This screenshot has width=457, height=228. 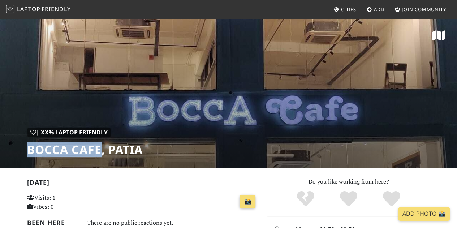 What do you see at coordinates (29, 9) in the screenshot?
I see `span: Laptop` at bounding box center [29, 9].